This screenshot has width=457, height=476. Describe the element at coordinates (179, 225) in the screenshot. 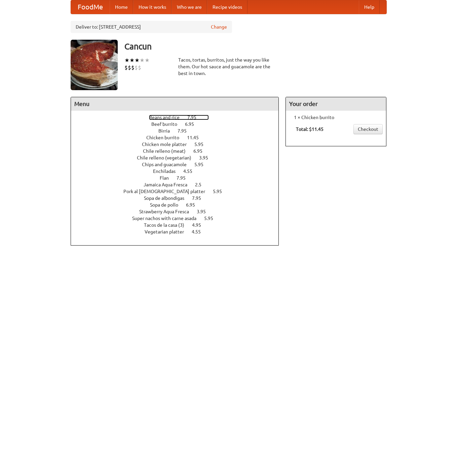

I see `a: Tacos de la casa (3) 4.95` at that location.